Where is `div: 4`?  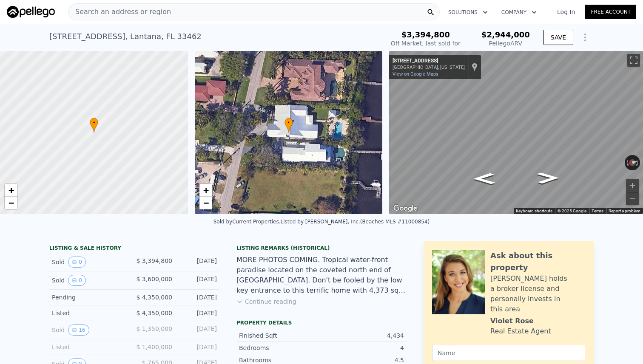 div: 4 is located at coordinates (362, 348).